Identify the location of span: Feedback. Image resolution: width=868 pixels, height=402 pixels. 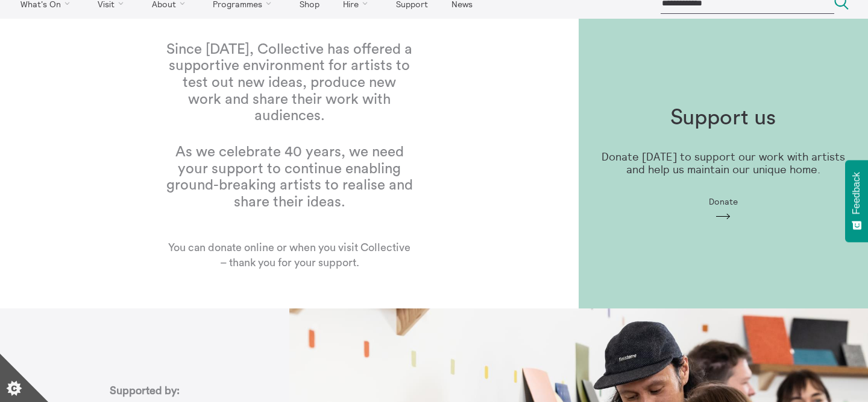
(857, 193).